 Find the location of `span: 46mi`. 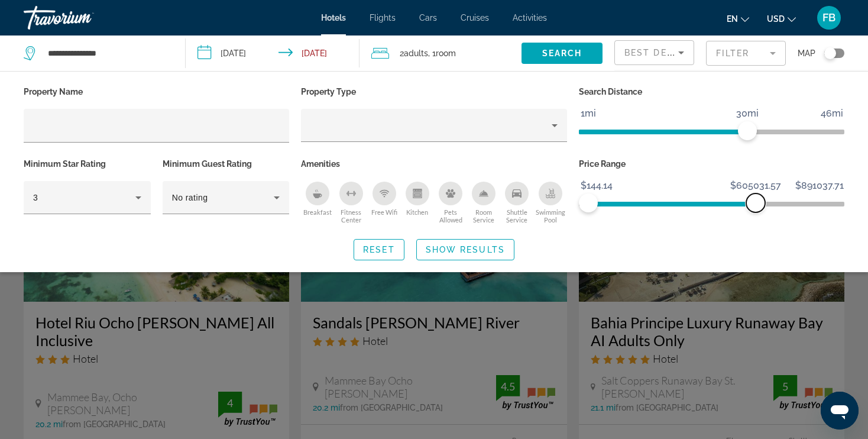

span: 46mi is located at coordinates (832, 114).